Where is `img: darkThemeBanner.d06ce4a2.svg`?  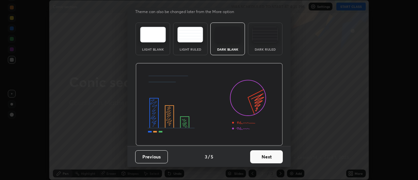
img: darkThemeBanner.d06ce4a2.svg is located at coordinates (209, 105).